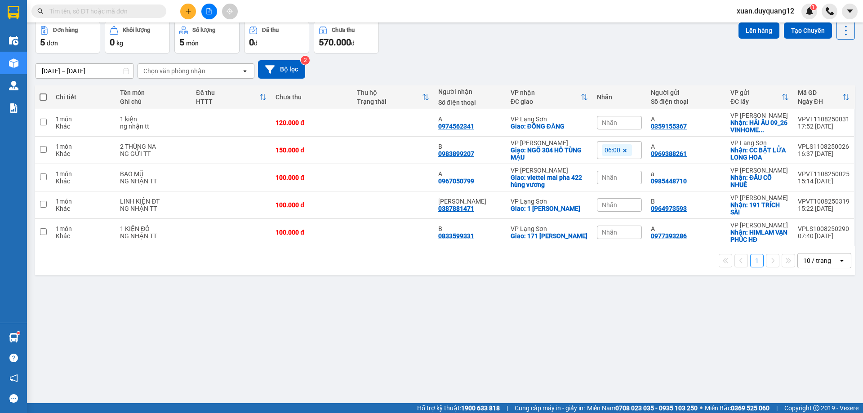  Describe the element at coordinates (668, 126) in the screenshot. I see `div: 0359155367` at that location.